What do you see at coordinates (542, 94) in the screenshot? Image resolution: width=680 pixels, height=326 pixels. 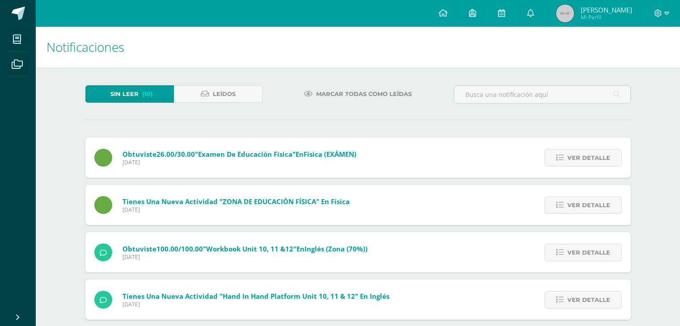 I see `input: Busca una notificación aquí` at bounding box center [542, 94].